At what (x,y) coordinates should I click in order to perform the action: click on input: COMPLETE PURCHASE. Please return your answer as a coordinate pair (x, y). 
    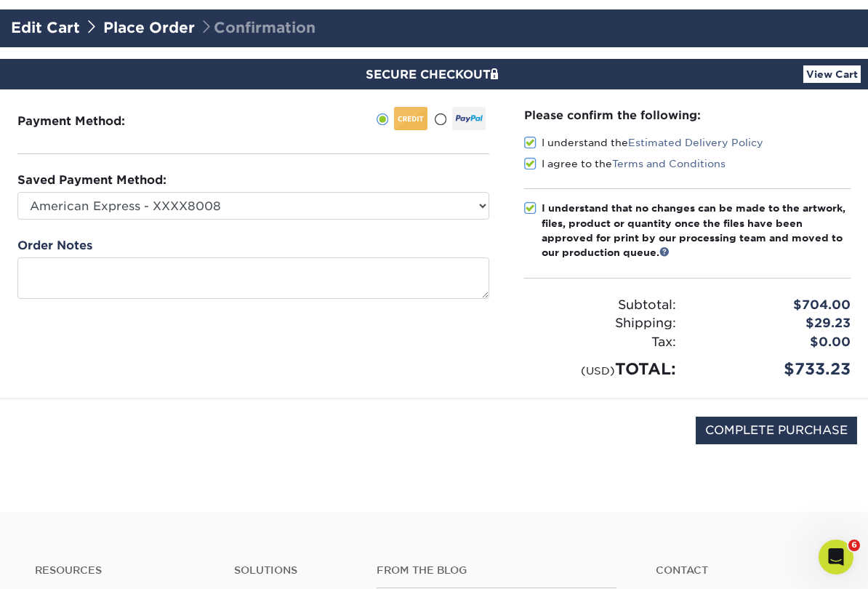
    Looking at the image, I should click on (776, 430).